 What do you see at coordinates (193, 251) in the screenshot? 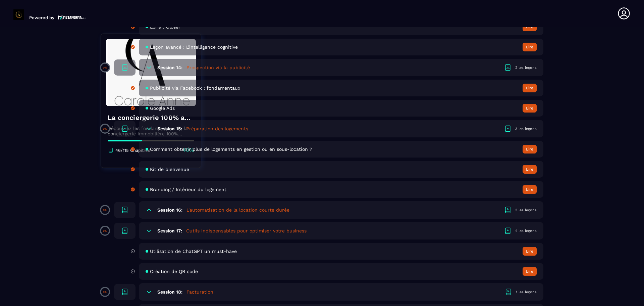
I see `span: Utilisation de ChatGPT un must-have` at bounding box center [193, 251].